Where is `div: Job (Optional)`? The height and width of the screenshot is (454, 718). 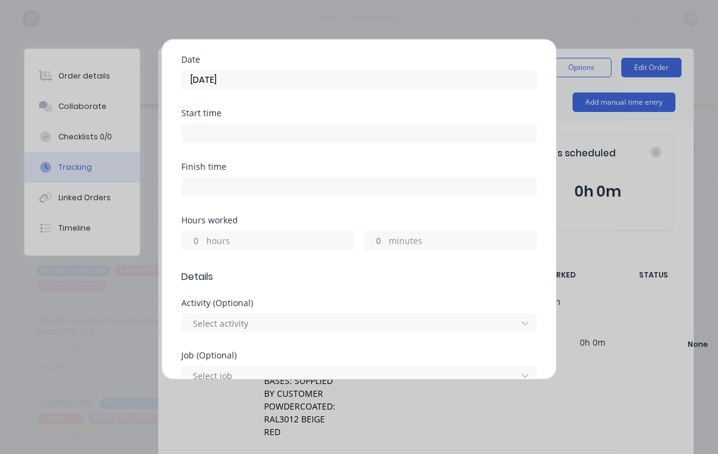
div: Job (Optional) is located at coordinates (359, 355).